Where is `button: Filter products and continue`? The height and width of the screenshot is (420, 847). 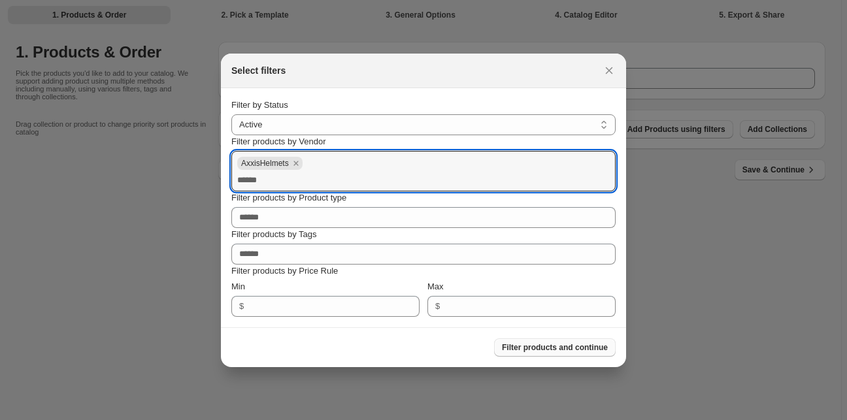
button: Filter products and continue is located at coordinates (555, 348).